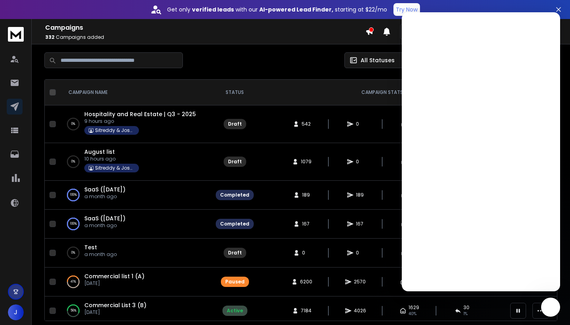  Describe the element at coordinates (414, 307) in the screenshot. I see `span: 1629` at that location.